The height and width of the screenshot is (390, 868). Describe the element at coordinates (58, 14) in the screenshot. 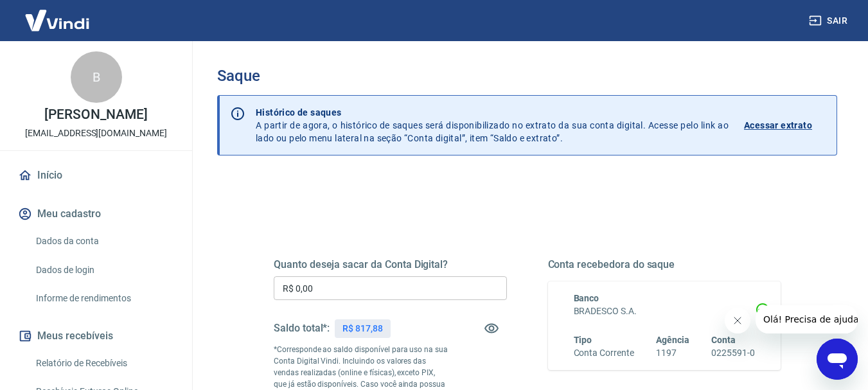

I see `span: Olá! Precisa de ajuda?` at that location.